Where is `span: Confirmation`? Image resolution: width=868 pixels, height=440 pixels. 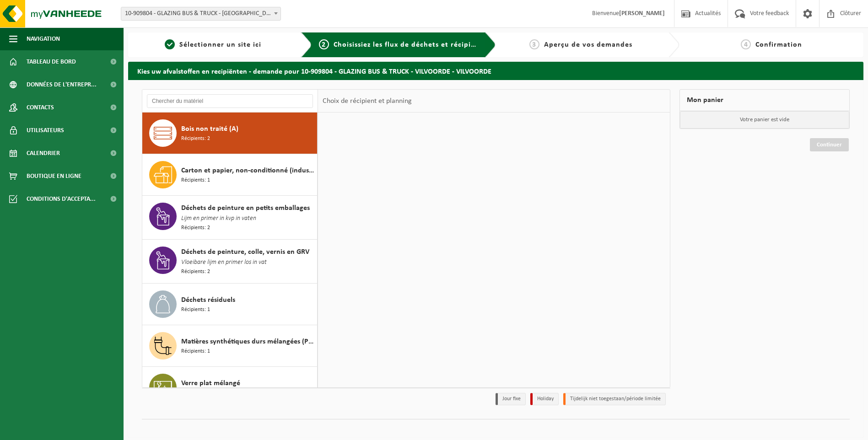
span: Confirmation is located at coordinates (779, 45).